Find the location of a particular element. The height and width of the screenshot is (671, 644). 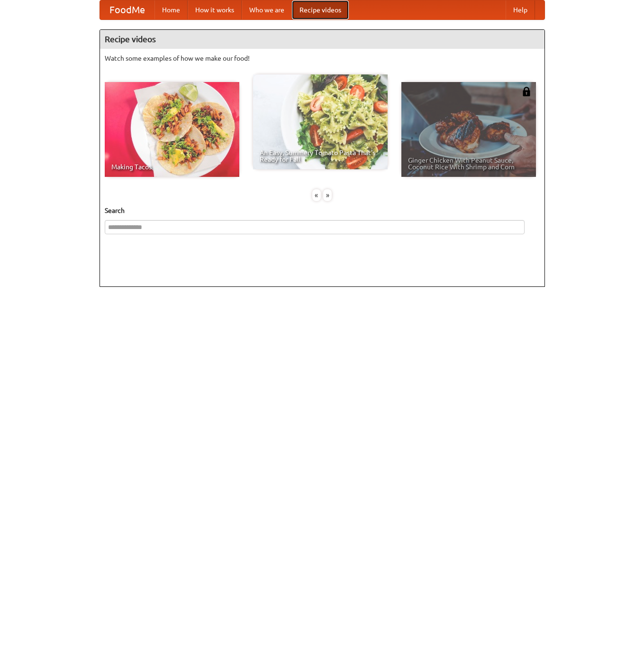

a: Help is located at coordinates (521, 10).